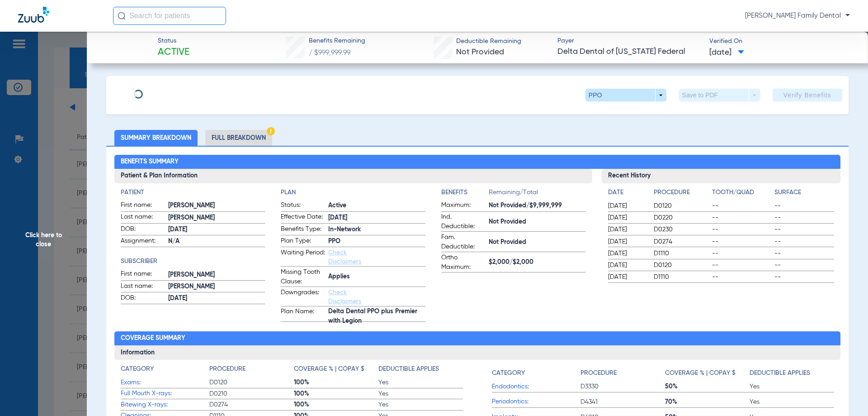 The image size is (868, 416). I want to click on span: Delta Dental PPO plus Premier with Legion, so click(377, 316).